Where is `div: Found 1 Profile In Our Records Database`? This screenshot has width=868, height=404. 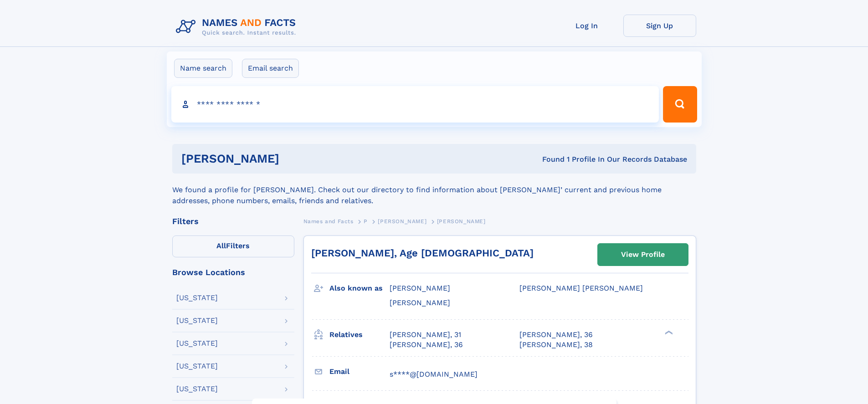
div: Found 1 Profile In Our Records Database is located at coordinates (549, 159).